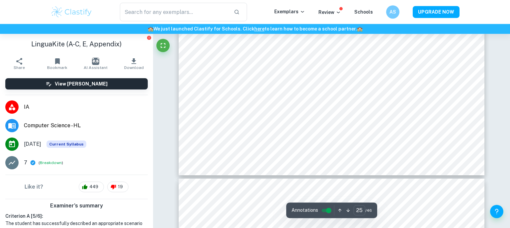 The image size is (510, 228). Describe the element at coordinates (436, 12) in the screenshot. I see `button: UPGRADE NOW` at that location.